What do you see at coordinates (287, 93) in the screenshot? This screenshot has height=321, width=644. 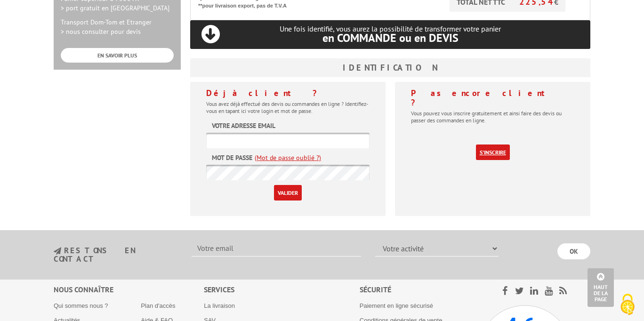 I see `h4: Déjà client ?` at bounding box center [287, 93].